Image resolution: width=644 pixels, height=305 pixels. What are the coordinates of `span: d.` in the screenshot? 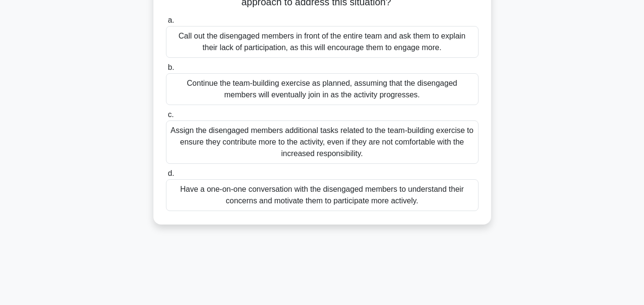 It's located at (171, 173).